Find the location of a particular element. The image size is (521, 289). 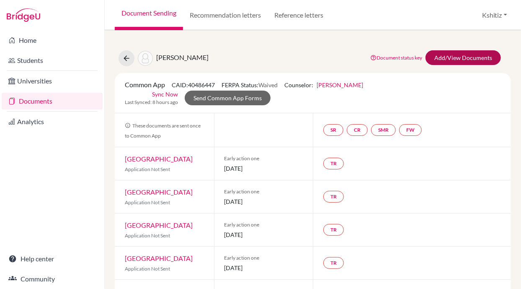

img: Bridge-U is located at coordinates (23, 15).